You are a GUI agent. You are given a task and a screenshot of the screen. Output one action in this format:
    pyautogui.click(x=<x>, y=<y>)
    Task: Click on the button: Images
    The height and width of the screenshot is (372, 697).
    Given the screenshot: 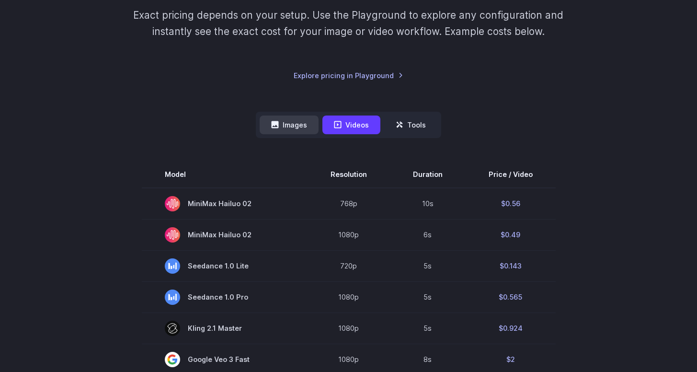 What is the action you would take?
    pyautogui.click(x=289, y=125)
    